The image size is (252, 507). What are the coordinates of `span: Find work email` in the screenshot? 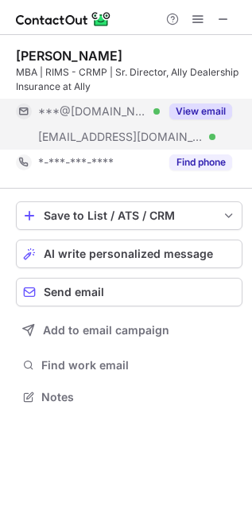 It's located at (138, 365).